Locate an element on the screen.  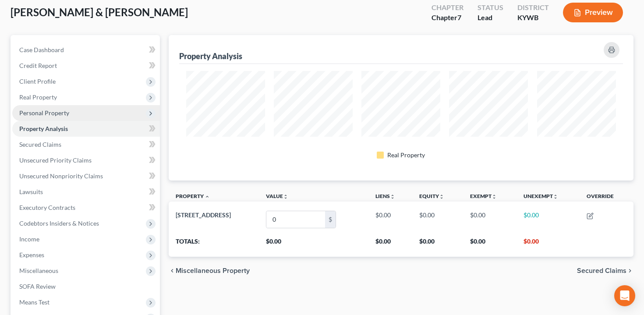
span: Client Profile is located at coordinates (37, 81).